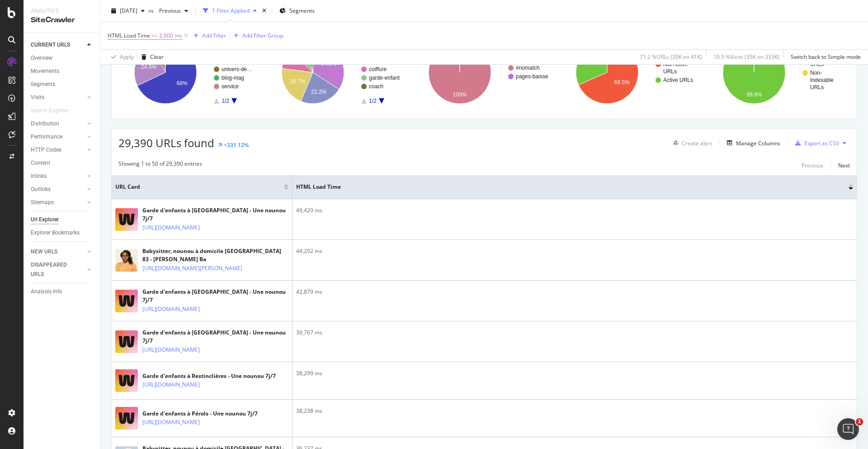  I want to click on button: Add Filter, so click(208, 36).